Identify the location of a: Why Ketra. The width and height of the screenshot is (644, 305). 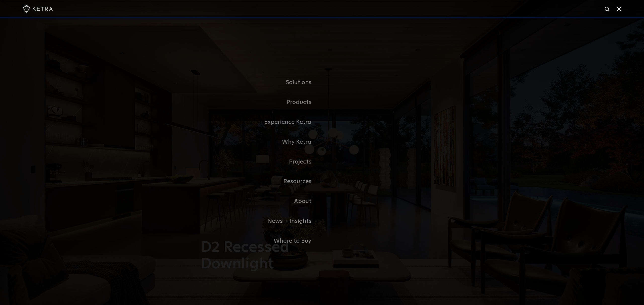
(259, 142).